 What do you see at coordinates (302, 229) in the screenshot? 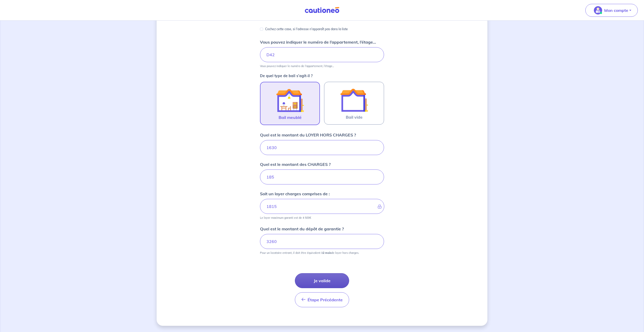
I see `p: Quel est le montant du dépôt de garantie ?` at bounding box center [302, 229].